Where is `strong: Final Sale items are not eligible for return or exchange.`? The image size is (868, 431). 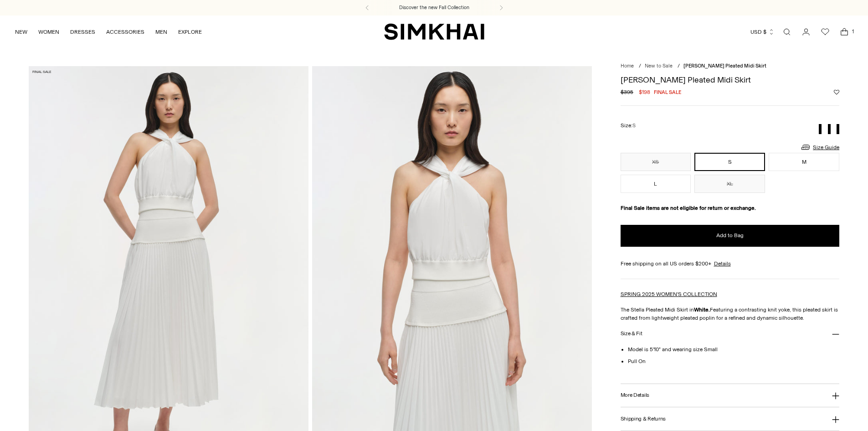
strong: Final Sale items are not eligible for return or exchange. is located at coordinates (688, 208).